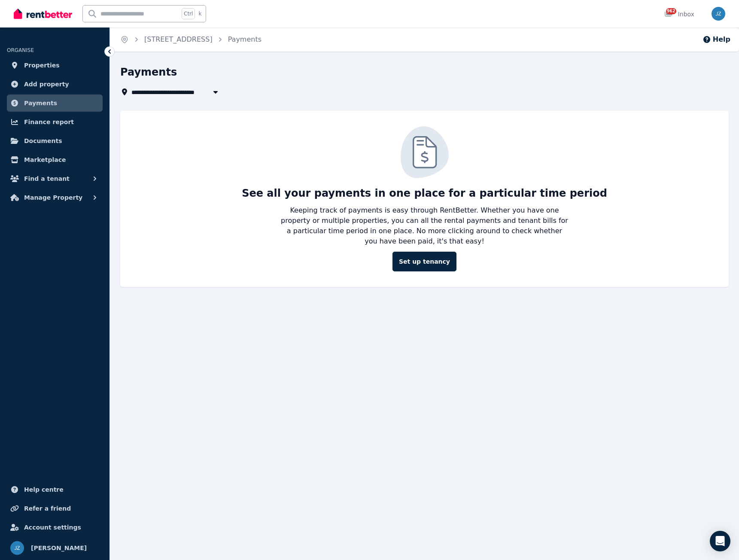 The height and width of the screenshot is (560, 739). What do you see at coordinates (190, 39) in the screenshot?
I see `nav: Breadcrumb` at bounding box center [190, 39].